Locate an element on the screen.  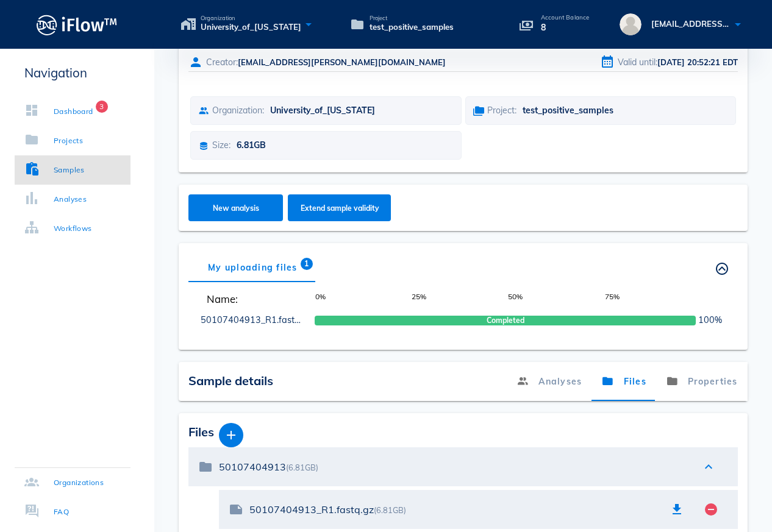
i: remove_circle is located at coordinates (711, 509).